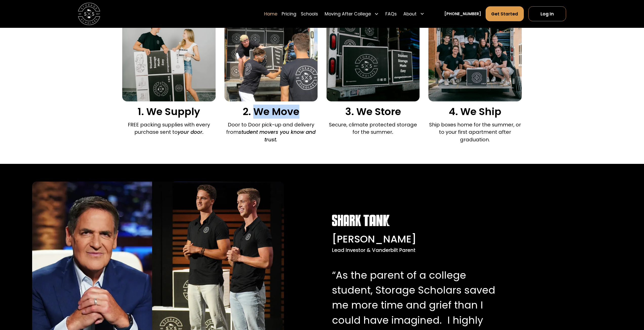 The width and height of the screenshot is (644, 330). What do you see at coordinates (414, 250) in the screenshot?
I see `div: Lead Investor & Vanderbilt Parent` at bounding box center [414, 250].